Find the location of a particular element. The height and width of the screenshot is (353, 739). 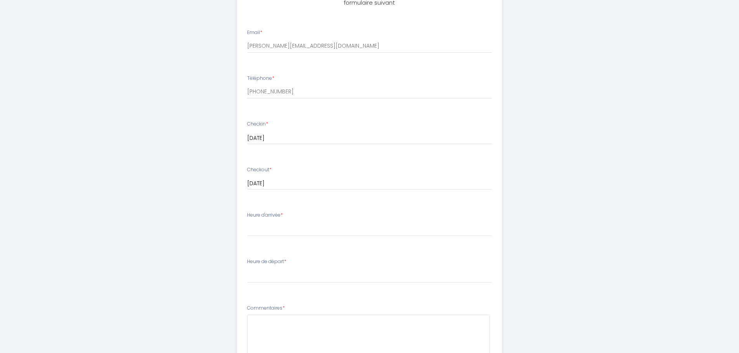

label: Commentaires is located at coordinates (266, 308).